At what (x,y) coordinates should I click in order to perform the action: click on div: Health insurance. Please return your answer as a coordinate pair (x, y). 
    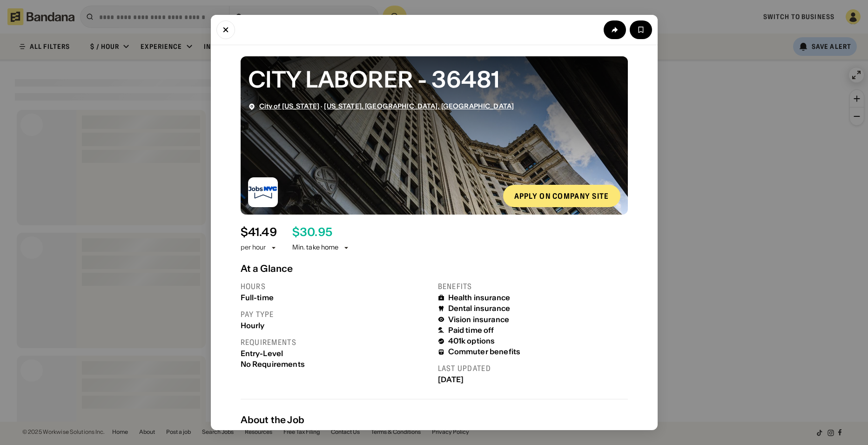
    Looking at the image, I should click on (479, 298).